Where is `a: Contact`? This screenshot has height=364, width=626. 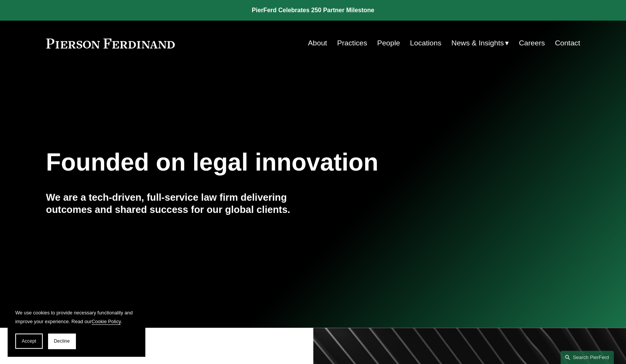 a: Contact is located at coordinates (567, 43).